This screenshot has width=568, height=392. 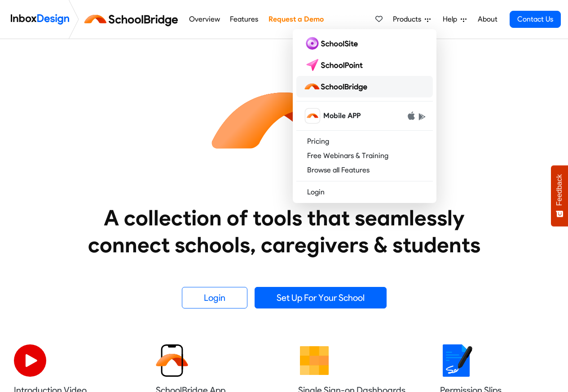 What do you see at coordinates (332, 44) in the screenshot?
I see `img: schoolsite logo` at bounding box center [332, 44].